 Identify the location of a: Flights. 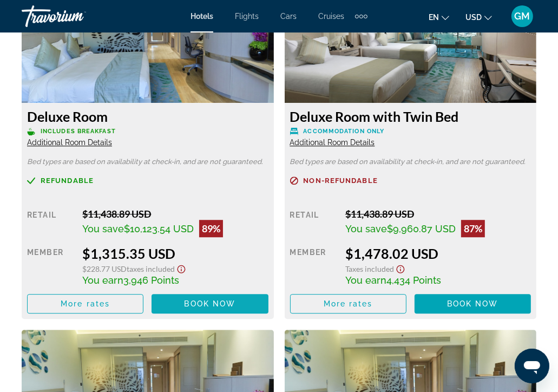
(247, 16).